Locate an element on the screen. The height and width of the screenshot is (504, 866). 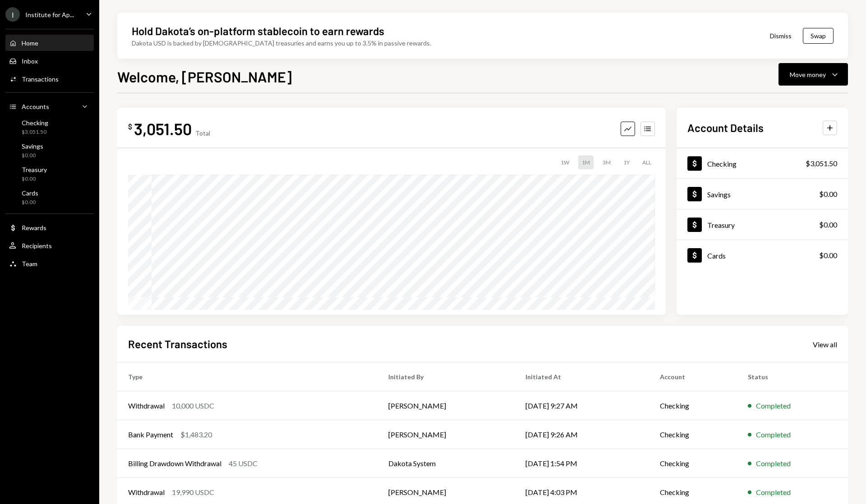
div: Rewards is located at coordinates (34, 228).